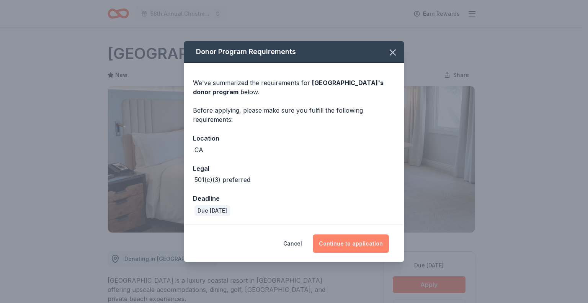 This screenshot has height=303, width=588. Describe the element at coordinates (294, 52) in the screenshot. I see `div: Donor Program Requirements` at that location.